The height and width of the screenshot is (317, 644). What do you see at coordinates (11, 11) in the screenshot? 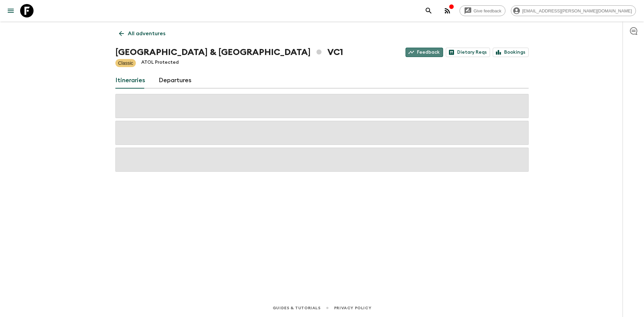
I see `button: menu` at bounding box center [11, 11].